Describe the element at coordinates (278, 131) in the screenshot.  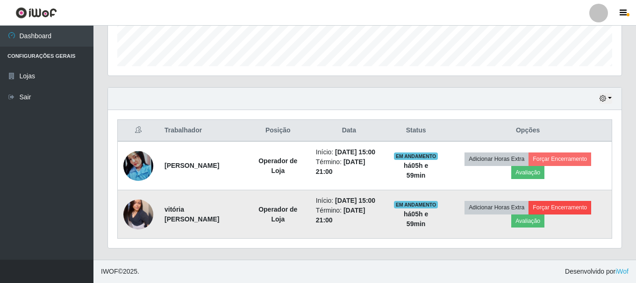
I see `th: Posição` at that location.